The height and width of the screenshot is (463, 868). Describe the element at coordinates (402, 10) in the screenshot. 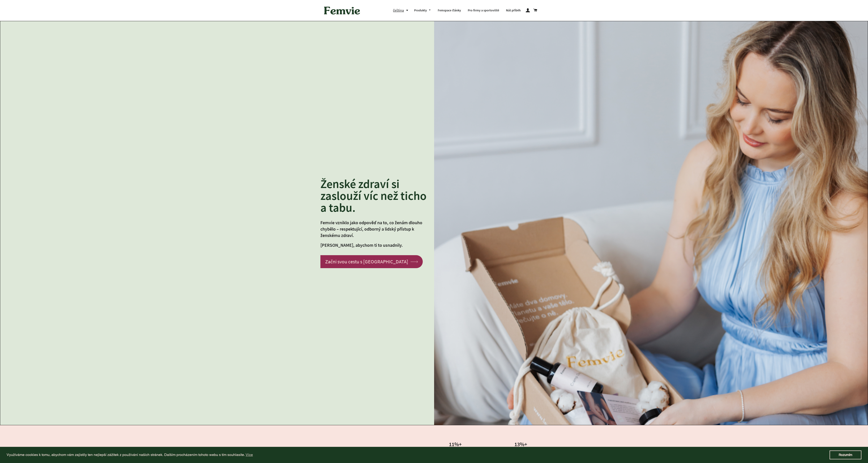

I see `button: čeština` at that location.